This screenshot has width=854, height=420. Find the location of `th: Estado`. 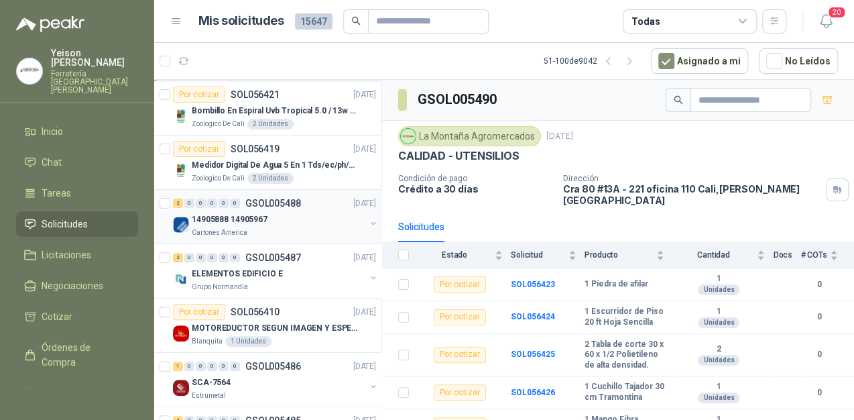

th: Estado is located at coordinates (464, 255).